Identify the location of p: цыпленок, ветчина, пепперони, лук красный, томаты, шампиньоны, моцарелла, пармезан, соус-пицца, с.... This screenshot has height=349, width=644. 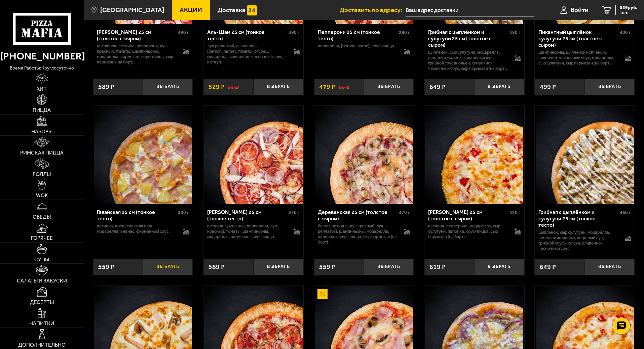
(137, 54).